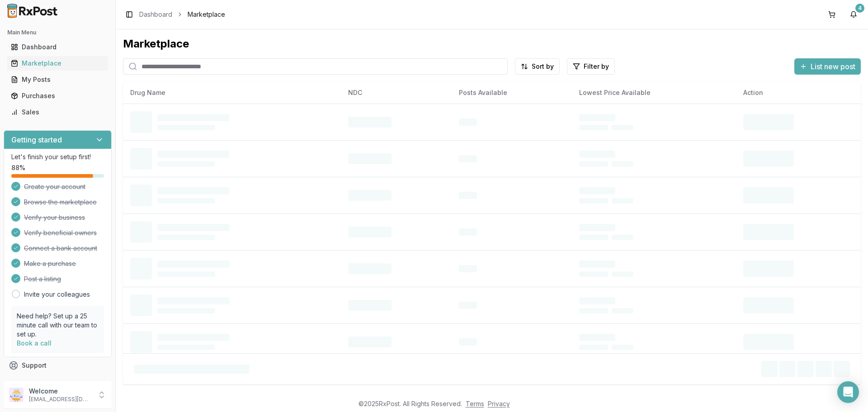 The height and width of the screenshot is (412, 868). What do you see at coordinates (798, 93) in the screenshot?
I see `th: Action` at bounding box center [798, 93].